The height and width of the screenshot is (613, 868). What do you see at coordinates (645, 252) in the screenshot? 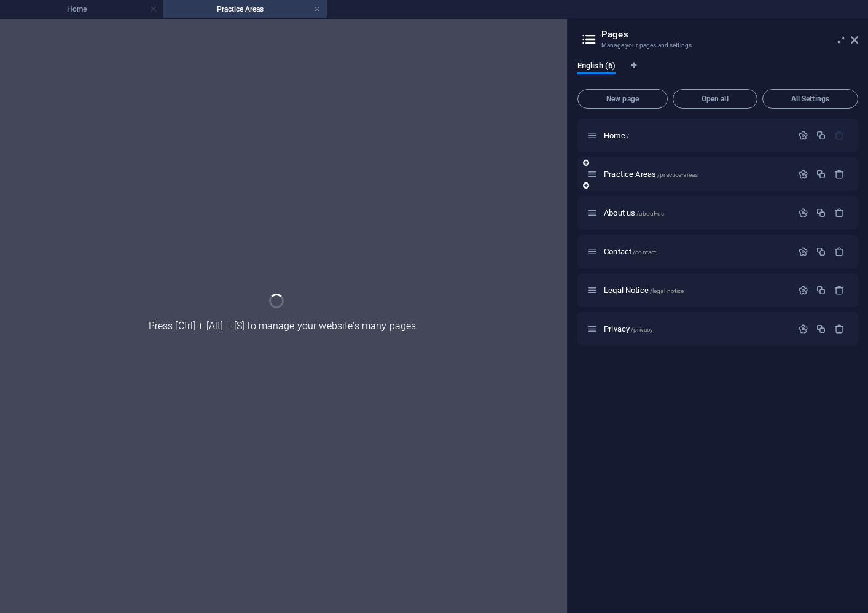
I see `span: /contact` at bounding box center [645, 252].